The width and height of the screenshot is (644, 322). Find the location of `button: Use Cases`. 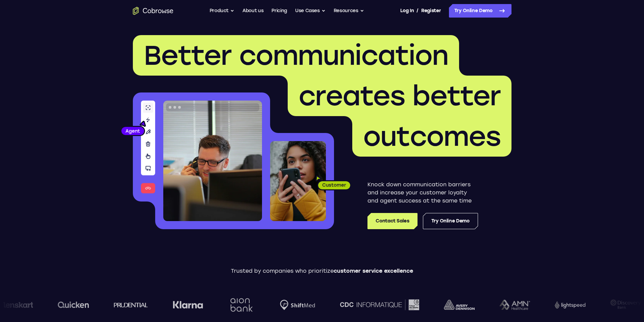

button: Use Cases is located at coordinates (310, 11).